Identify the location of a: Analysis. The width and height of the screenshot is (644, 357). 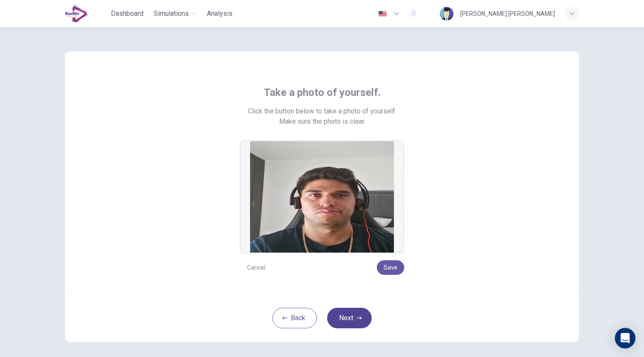
(220, 14).